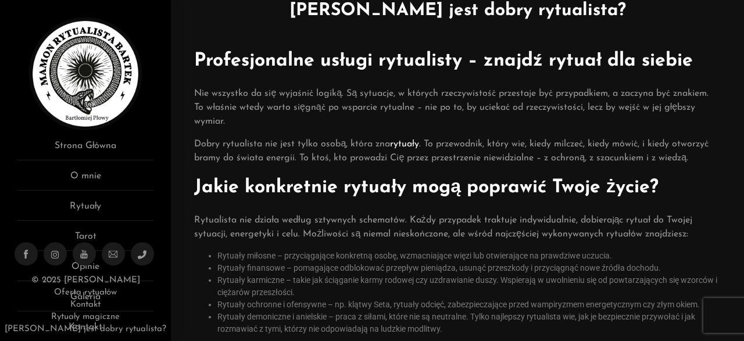  What do you see at coordinates (469, 256) in the screenshot?
I see `li: Rytuały miłosne – przyciągające konkretną osobę, wzmacniające więzi lub otwierające na prawdziwe ...` at bounding box center [469, 256].